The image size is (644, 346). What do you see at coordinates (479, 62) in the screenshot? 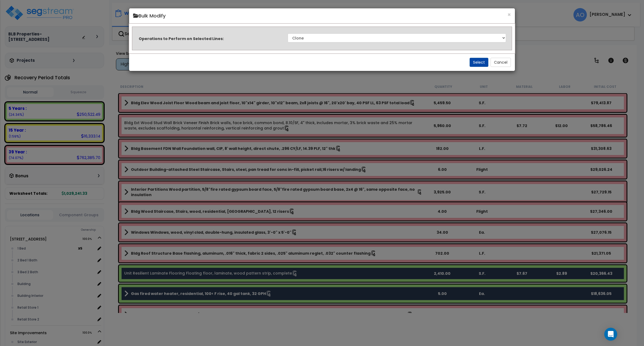
I see `button: Select` at bounding box center [479, 62].